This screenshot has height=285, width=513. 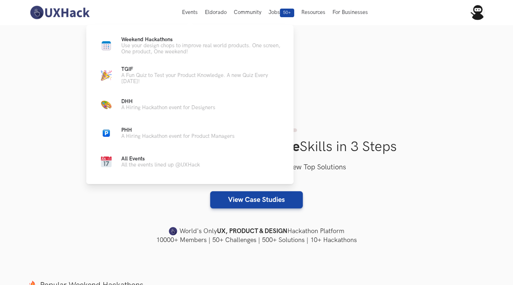 I want to click on a: Color PaletteDHHA Hiring Hackathon event for Designers, so click(x=190, y=104).